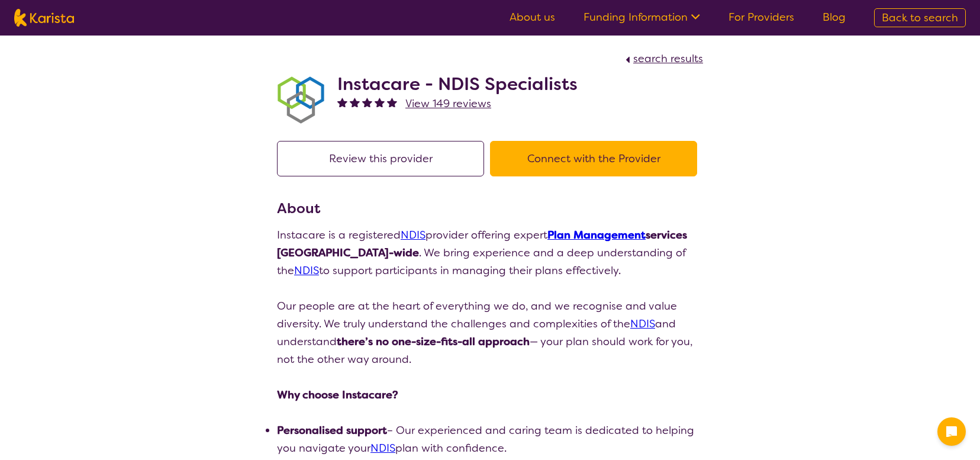 This screenshot has width=980, height=460. What do you see at coordinates (448, 104) in the screenshot?
I see `span: View 149 reviews` at bounding box center [448, 104].